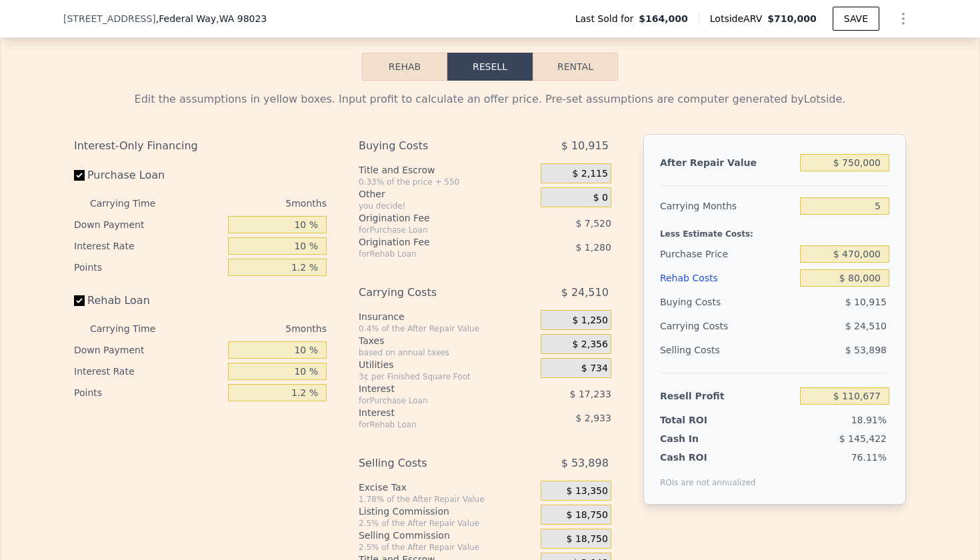 The width and height of the screenshot is (980, 560). I want to click on button: SAVE, so click(856, 19).